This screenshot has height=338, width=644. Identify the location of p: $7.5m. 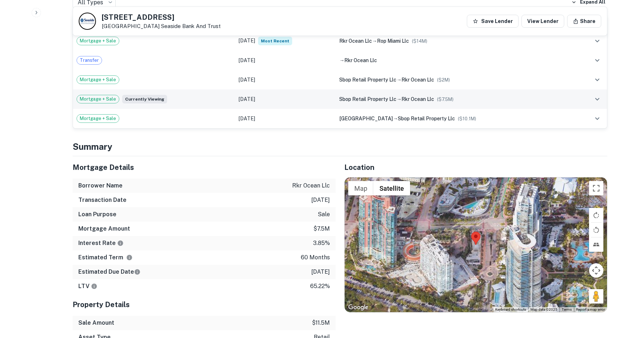
(322, 229).